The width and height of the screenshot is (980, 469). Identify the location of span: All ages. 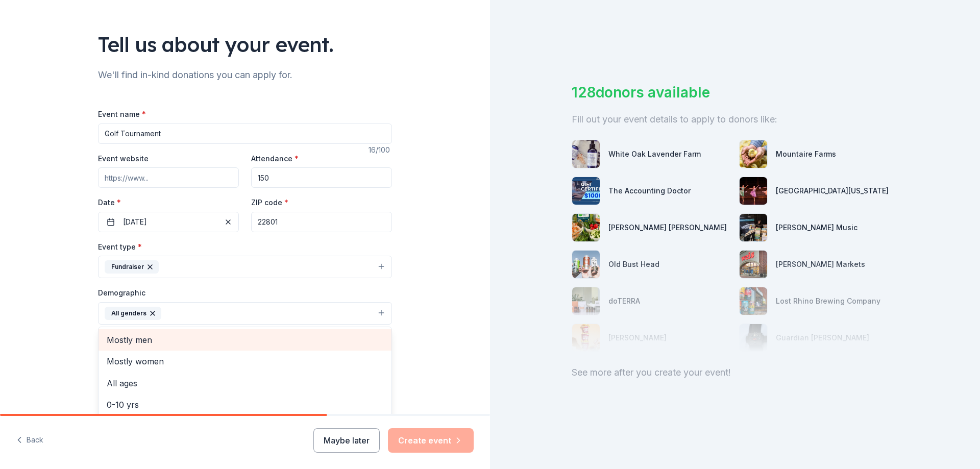
(245, 383).